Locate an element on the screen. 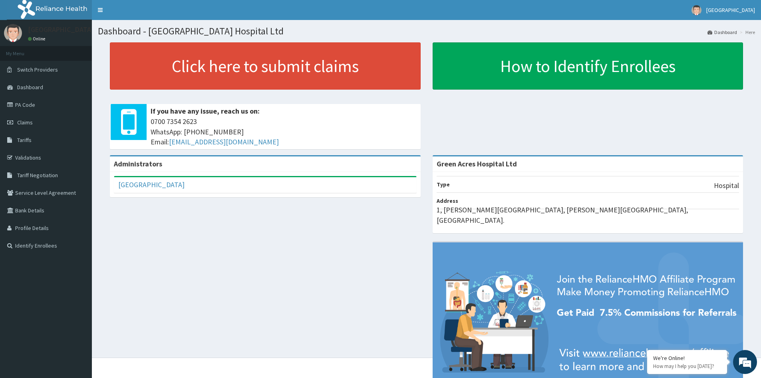 This screenshot has height=378, width=761. span: Tariff Negotiation is located at coordinates (38, 175).